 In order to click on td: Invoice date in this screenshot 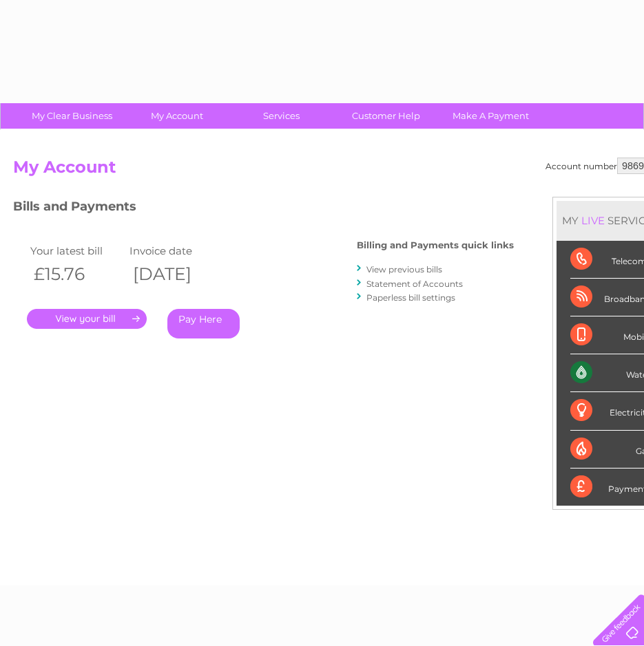, I will do `click(175, 251)`.